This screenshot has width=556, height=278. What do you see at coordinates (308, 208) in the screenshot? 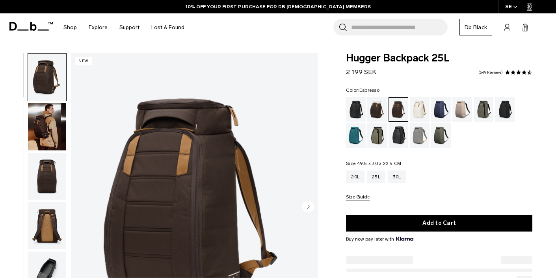
I see `button: Next slide` at bounding box center [308, 208].